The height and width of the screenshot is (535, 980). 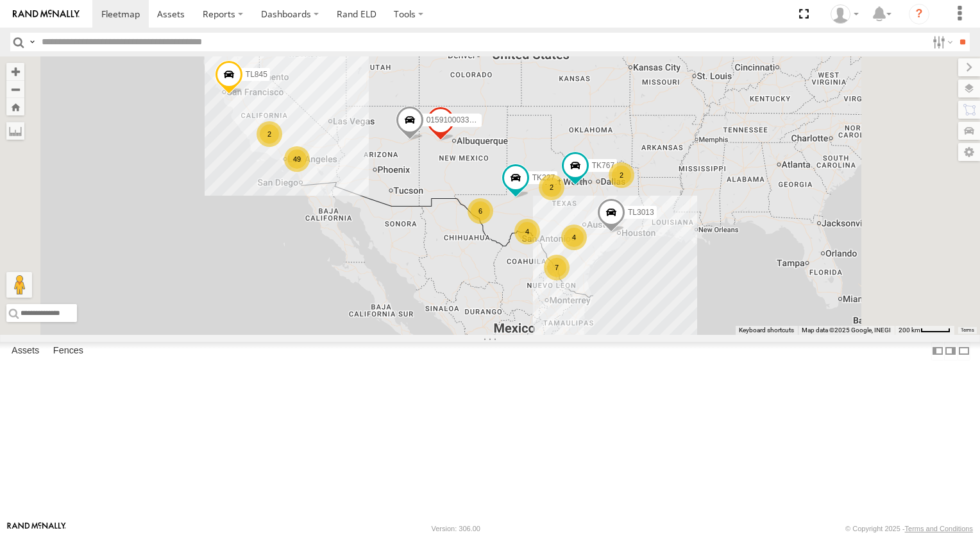 What do you see at coordinates (941, 42) in the screenshot?
I see `label: Search Filter Options` at bounding box center [941, 42].